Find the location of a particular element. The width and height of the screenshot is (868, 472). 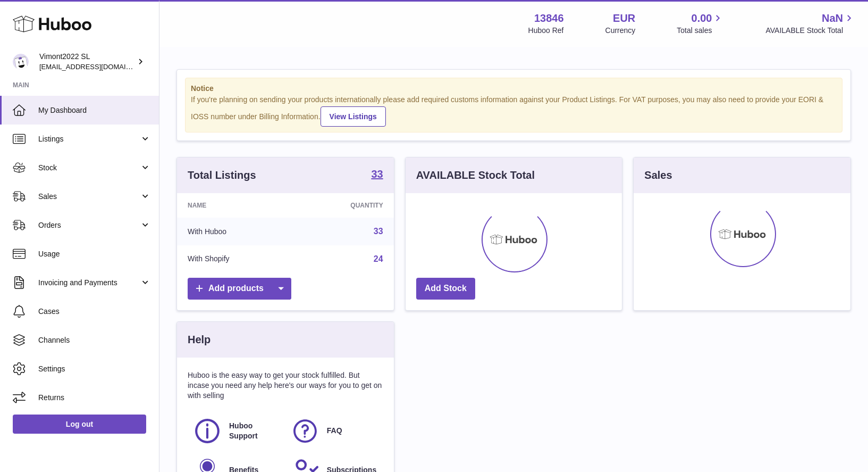

h3: Sales is located at coordinates (658, 175).